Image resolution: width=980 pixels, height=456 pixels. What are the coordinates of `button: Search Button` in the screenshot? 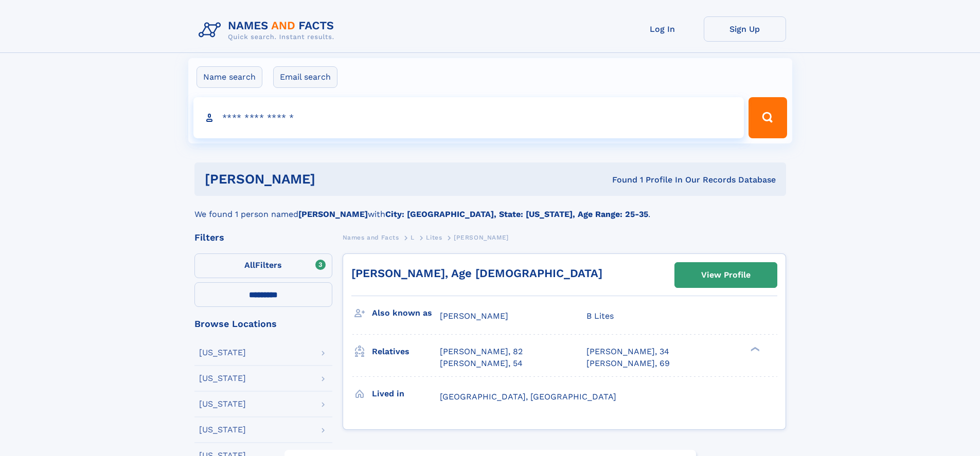 It's located at (767, 118).